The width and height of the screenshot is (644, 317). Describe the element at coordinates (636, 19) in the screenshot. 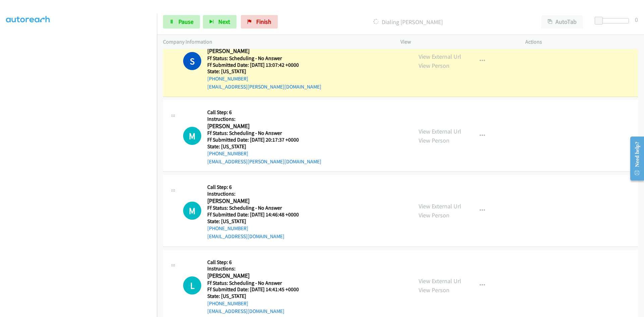

I see `div: 0` at that location.